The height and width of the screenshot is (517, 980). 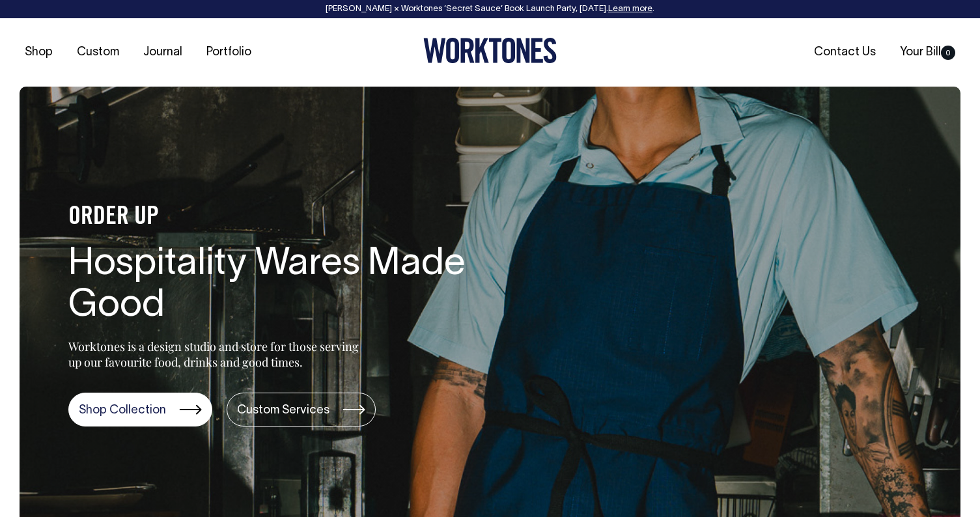 What do you see at coordinates (163, 52) in the screenshot?
I see `a: Journal` at bounding box center [163, 52].